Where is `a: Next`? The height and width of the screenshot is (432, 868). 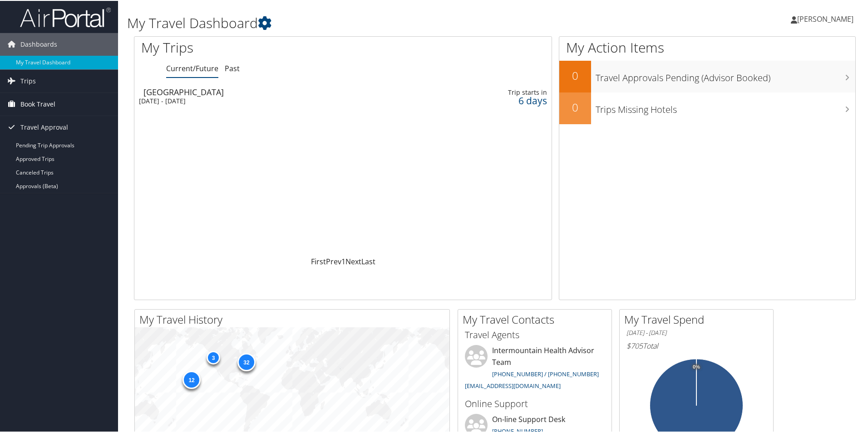 a: Next is located at coordinates (353, 261).